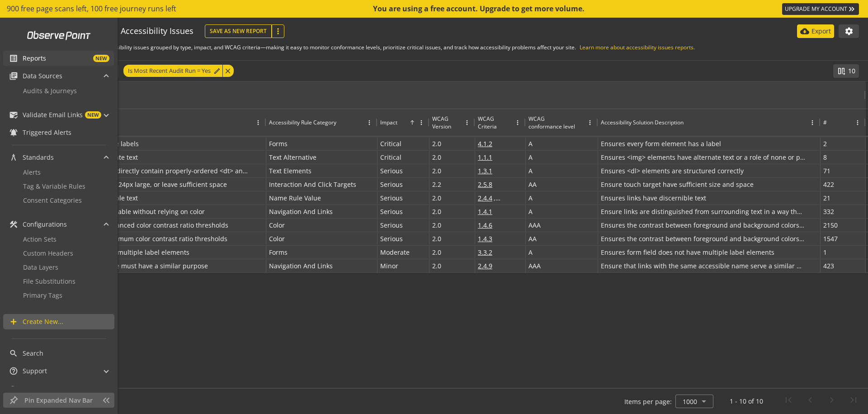 This screenshot has width=868, height=414. What do you see at coordinates (14, 76) in the screenshot?
I see `mat-icon: library_books` at bounding box center [14, 76].